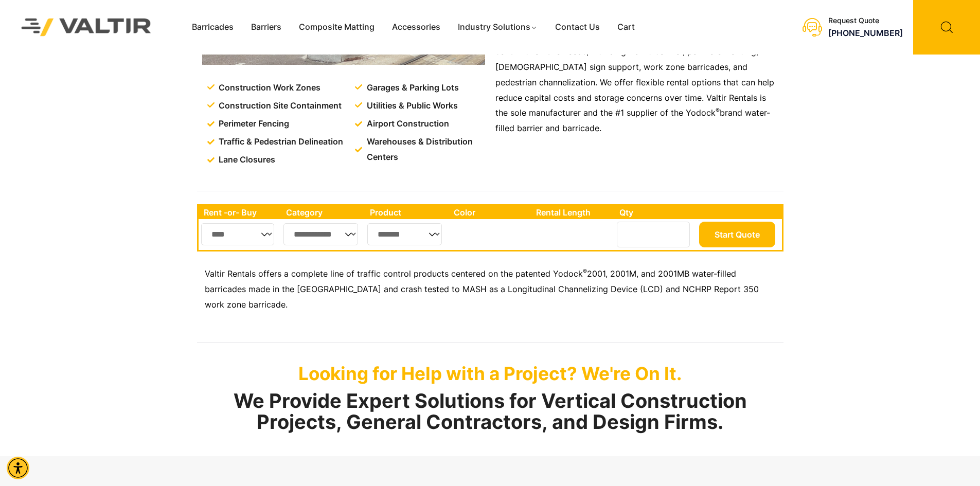 The width and height of the screenshot is (980, 486). I want to click on a: Barricades, so click(212, 28).